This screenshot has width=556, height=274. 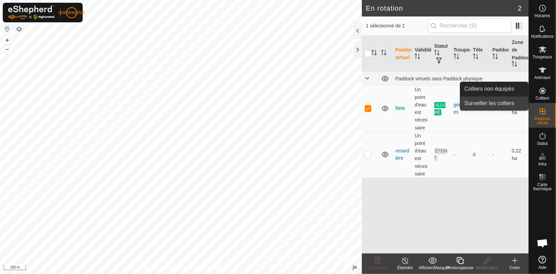 What do you see at coordinates (495, 103) in the screenshot?
I see `a: Surveiller les colliers` at bounding box center [495, 103].